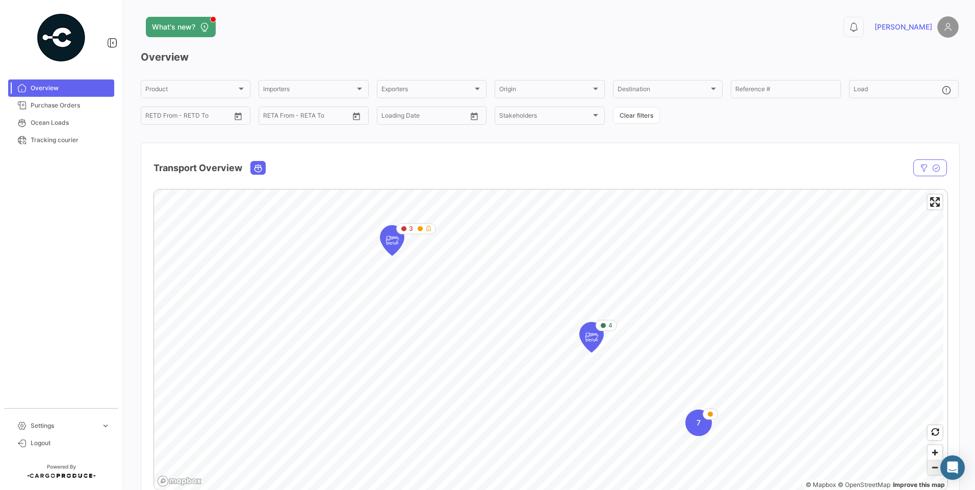 The height and width of the screenshot is (490, 975). I want to click on span: Settings, so click(64, 426).